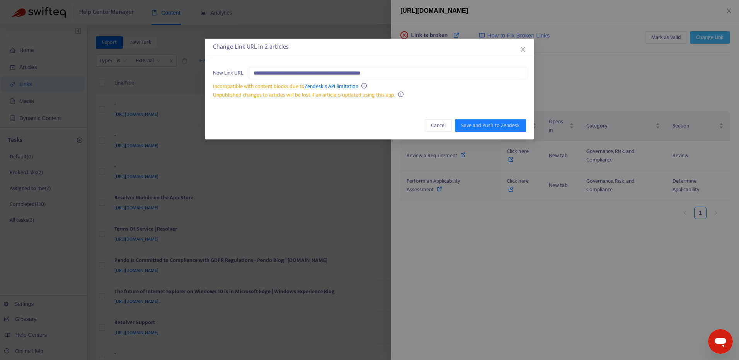 Image resolution: width=739 pixels, height=360 pixels. I want to click on span: Unpublished changes to articles will be lost if an article is updated using this app., so click(304, 95).